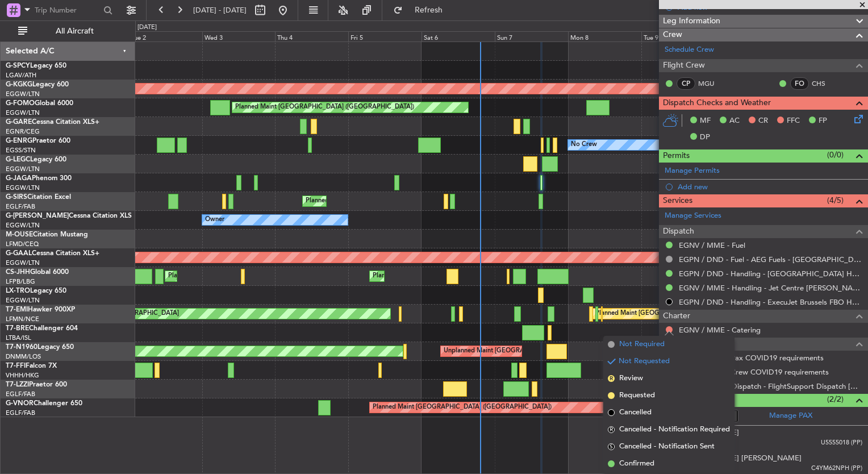 The width and height of the screenshot is (868, 474). What do you see at coordinates (754, 372) in the screenshot?
I see `a: EGPN / DND - Crew COVID19 requirements` at bounding box center [754, 372].